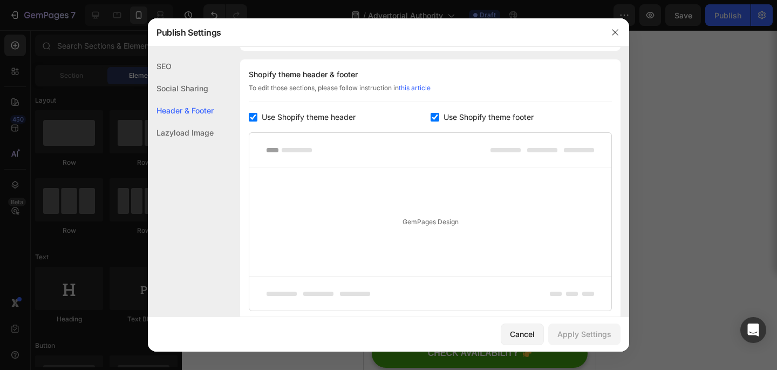 The width and height of the screenshot is (777, 370). What do you see at coordinates (170, 38) in the screenshot?
I see `p: Advertorial` at bounding box center [170, 38].